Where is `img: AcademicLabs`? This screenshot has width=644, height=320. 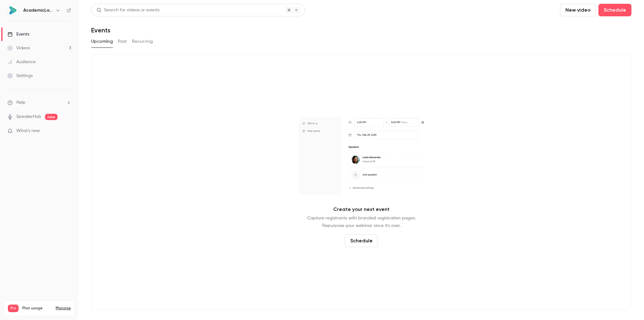 img: AcademicLabs is located at coordinates (13, 10).